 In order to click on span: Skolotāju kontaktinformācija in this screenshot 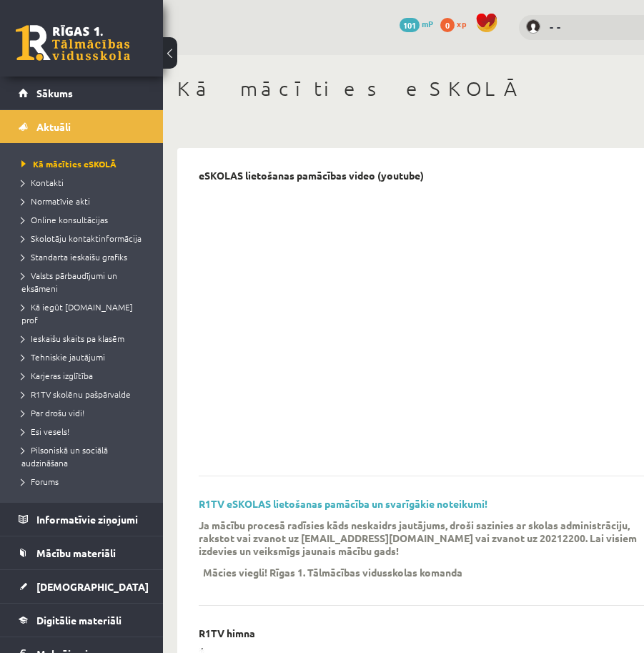, I will do `click(82, 238)`.